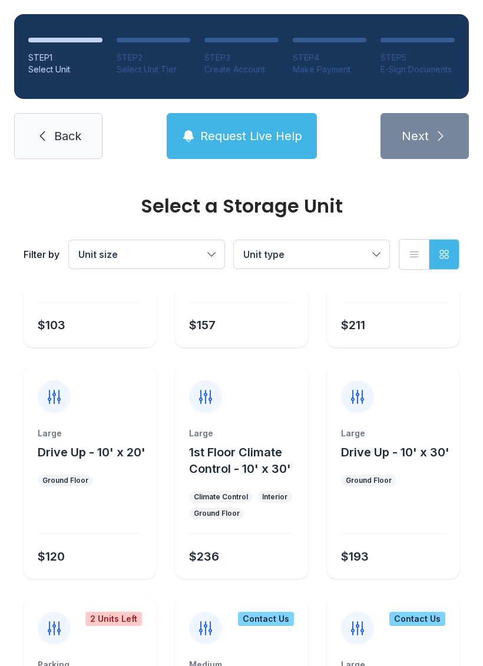 The width and height of the screenshot is (483, 666). I want to click on span: Unit size, so click(98, 254).